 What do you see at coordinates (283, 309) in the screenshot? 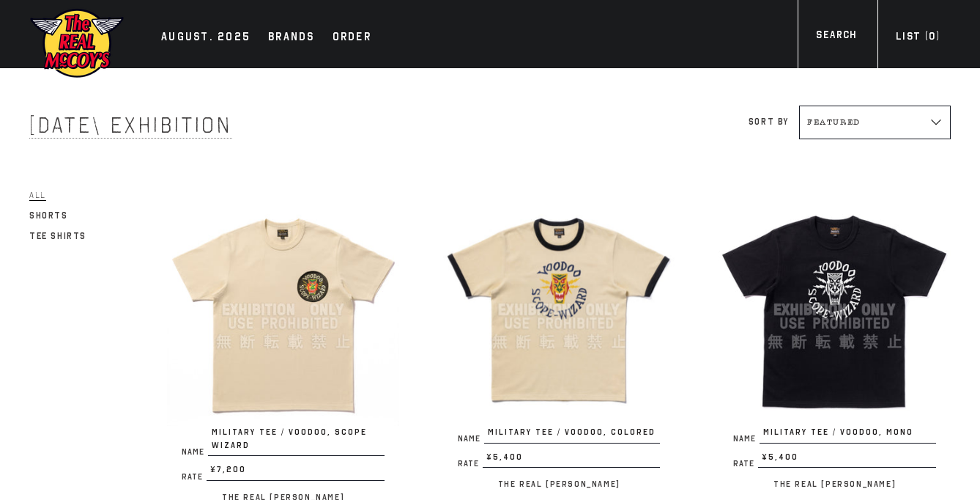
I see `img: MILITARY TEE / VOODOO, SCOPE WIZARD` at bounding box center [283, 309].